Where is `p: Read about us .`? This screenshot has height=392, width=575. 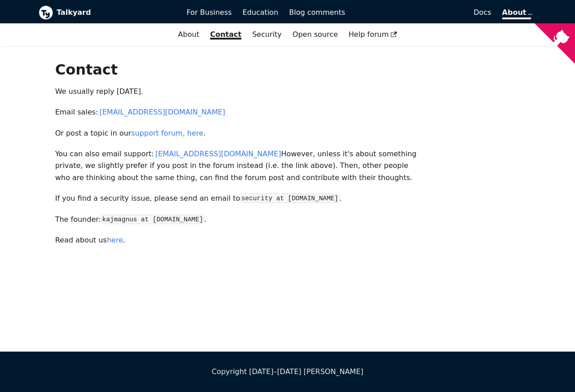 p: Read about us . is located at coordinates (239, 240).